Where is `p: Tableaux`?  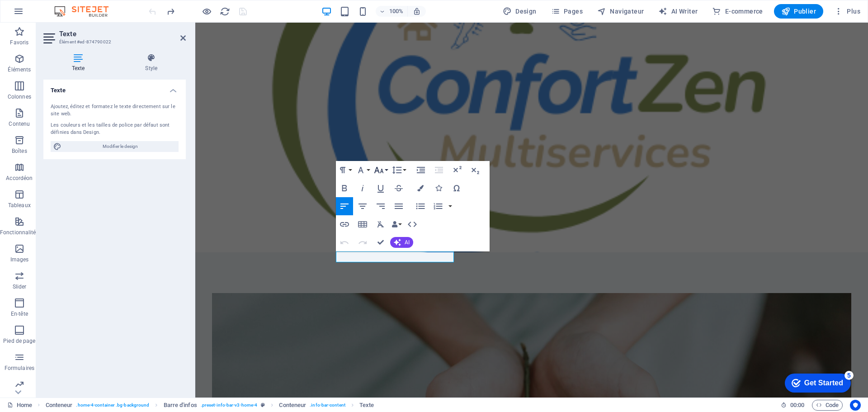
p: Tableaux is located at coordinates (19, 205).